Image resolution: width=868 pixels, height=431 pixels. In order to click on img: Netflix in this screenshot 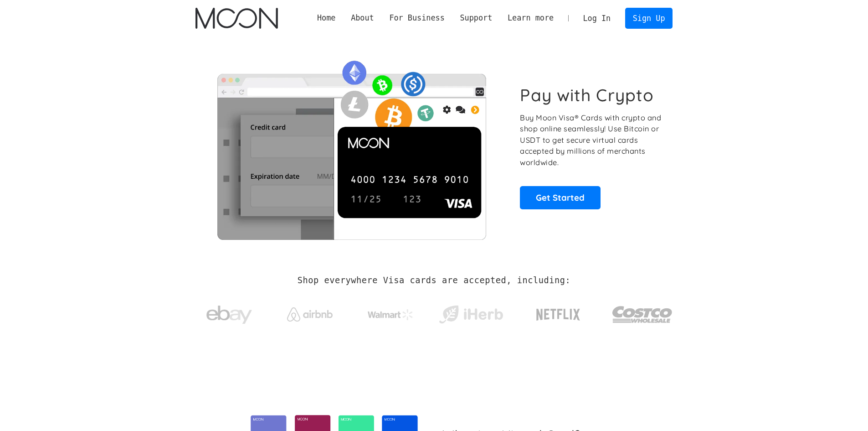, I will do `click(559, 315)`.